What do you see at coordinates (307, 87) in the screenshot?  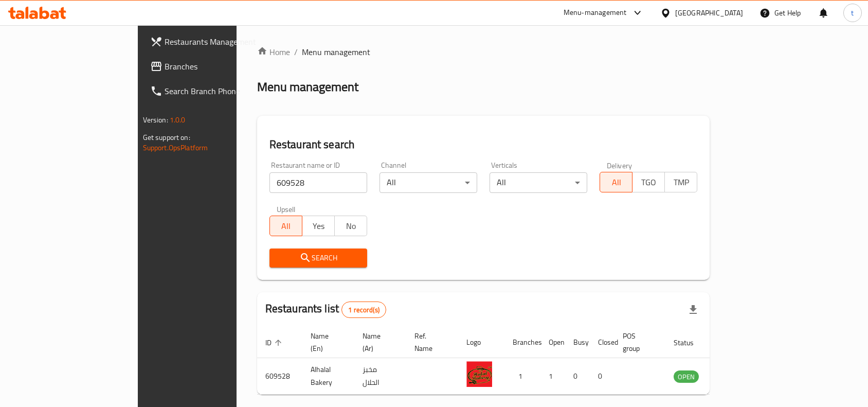 I see `h2: Menu management` at bounding box center [307, 87].